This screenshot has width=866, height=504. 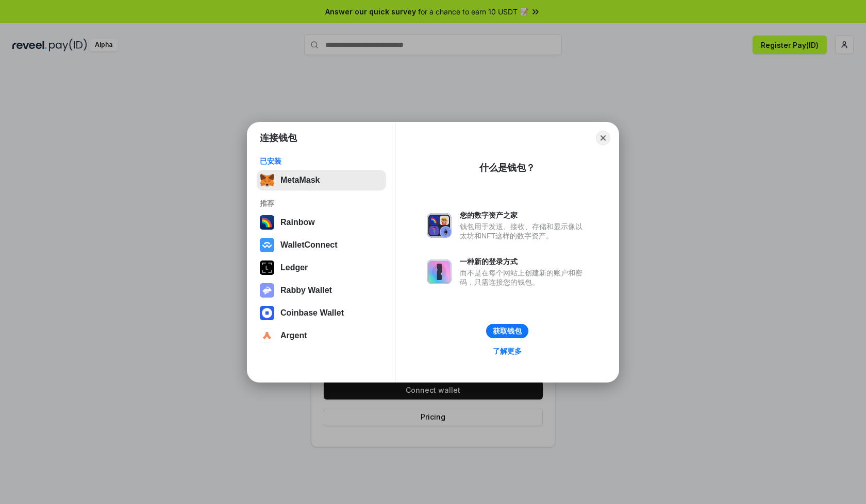 What do you see at coordinates (524, 278) in the screenshot?
I see `div: 而不是在每个网站上创建新的账户和密码，只需连接您的钱包。` at bounding box center [524, 278].